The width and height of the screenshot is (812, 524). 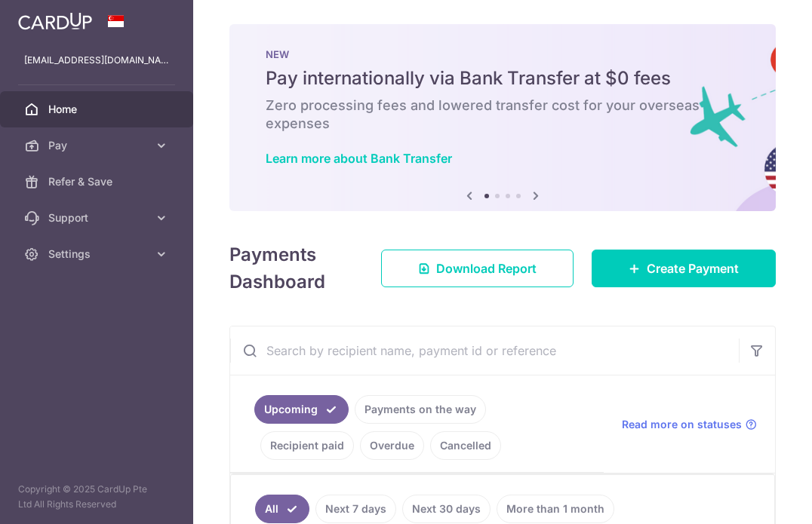 What do you see at coordinates (683, 268) in the screenshot?
I see `a: Create Payment` at bounding box center [683, 268].